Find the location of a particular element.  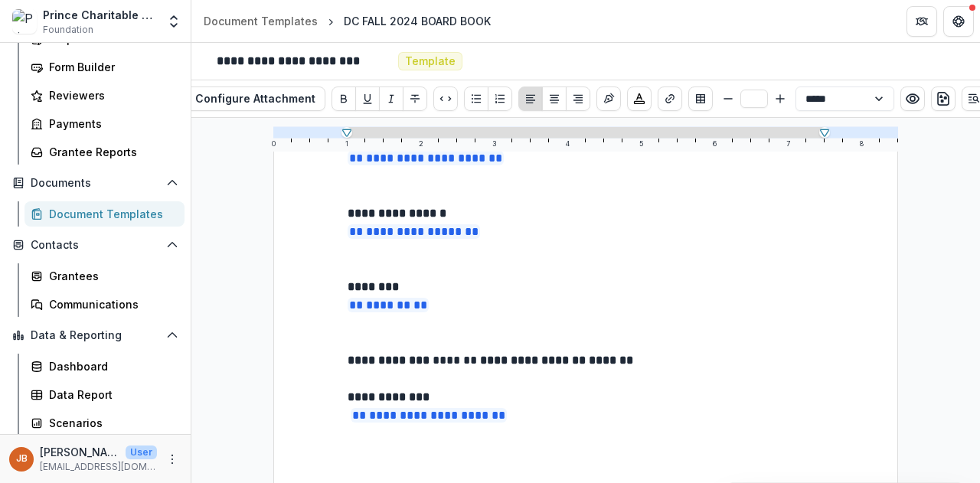

button: Open entity switcher is located at coordinates (174, 21).